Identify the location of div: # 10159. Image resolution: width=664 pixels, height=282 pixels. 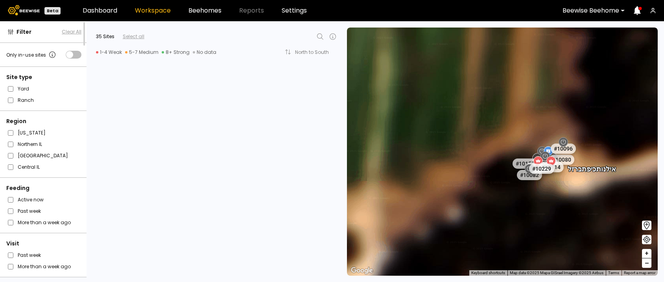
(525, 163).